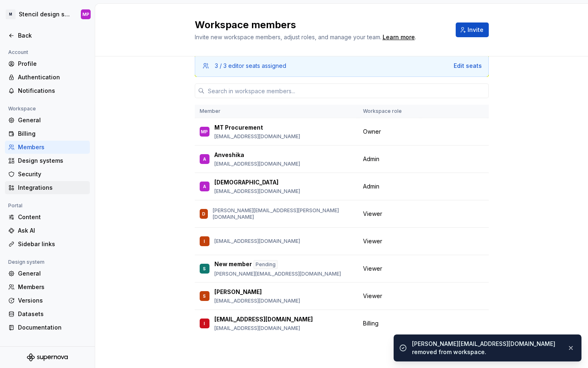 Image resolution: width=588 pixels, height=368 pixels. Describe the element at coordinates (372, 132) in the screenshot. I see `span: Owner` at that location.